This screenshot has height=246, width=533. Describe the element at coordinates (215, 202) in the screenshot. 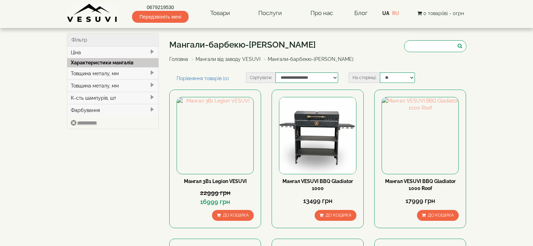

I see `div: 16999 грн` at that location.